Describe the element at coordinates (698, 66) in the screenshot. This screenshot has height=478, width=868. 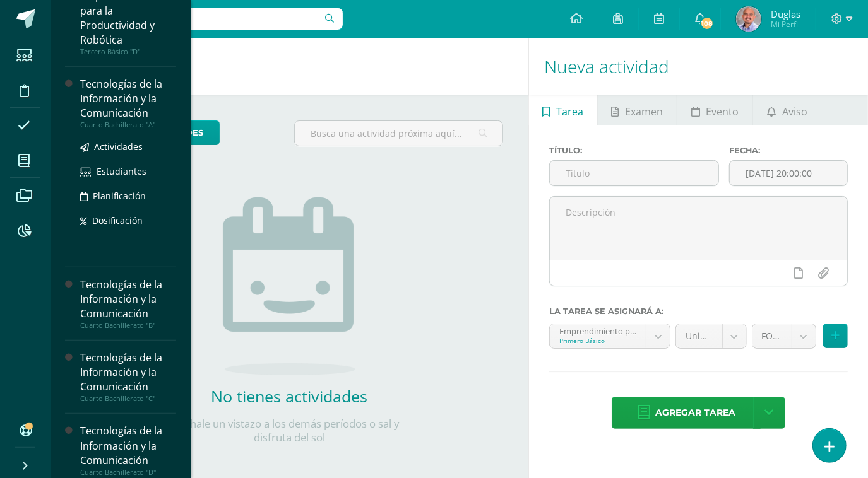
I see `h1: Nueva actividad` at that location.